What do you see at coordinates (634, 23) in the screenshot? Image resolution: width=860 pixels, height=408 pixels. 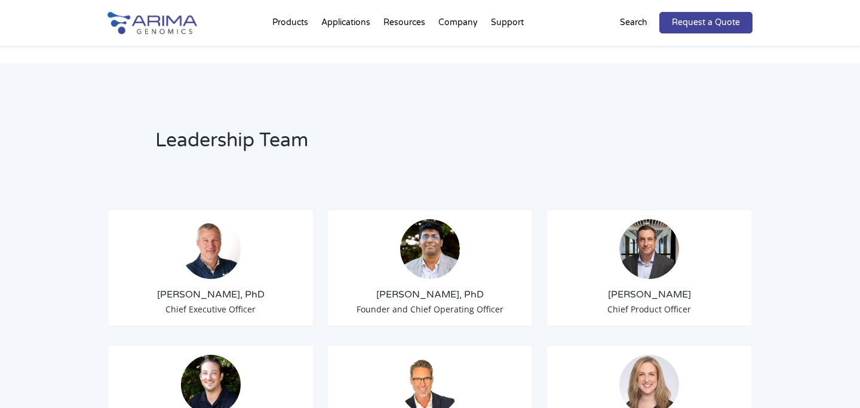 I see `p: Search` at bounding box center [634, 23].